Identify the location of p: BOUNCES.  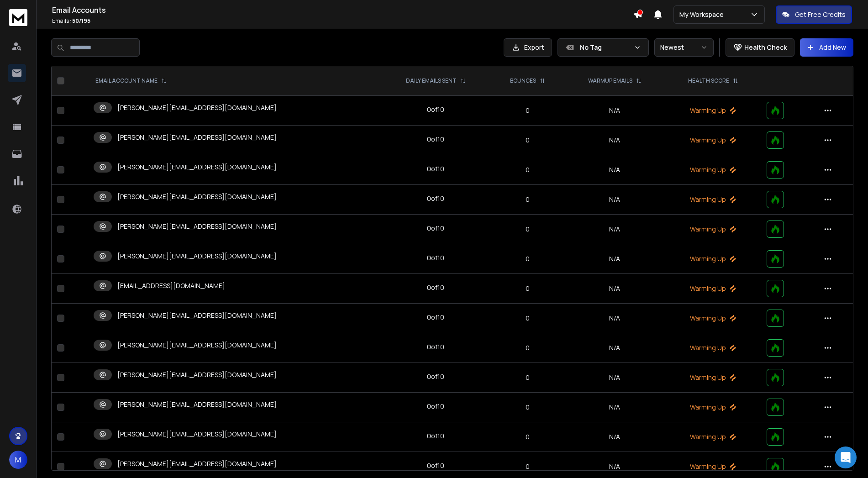
(523, 81).